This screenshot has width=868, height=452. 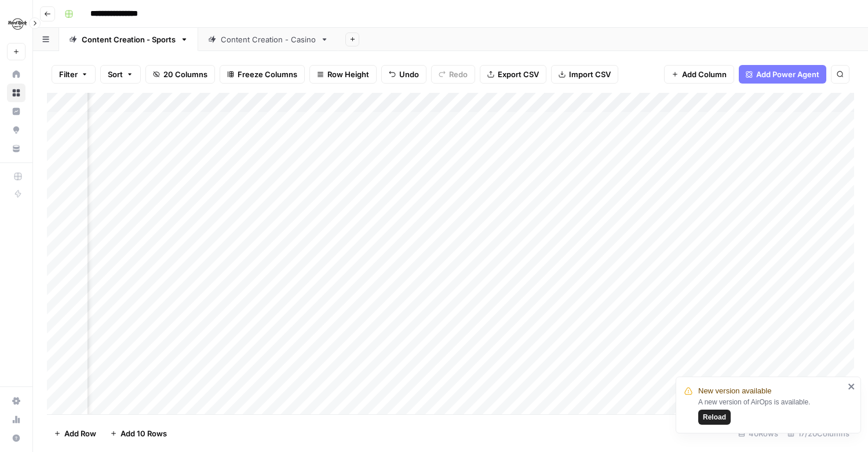 I want to click on span: Import CSV, so click(x=590, y=74).